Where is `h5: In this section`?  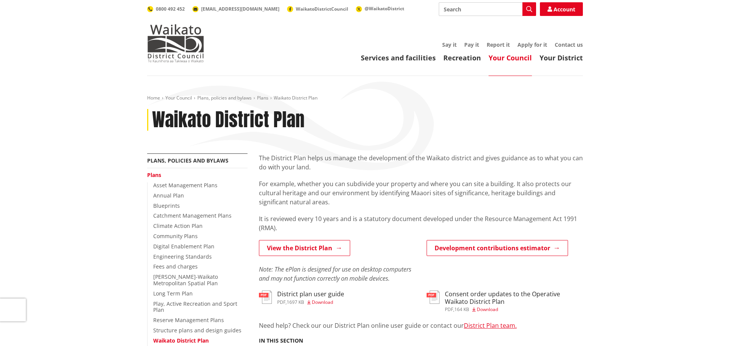 h5: In this section is located at coordinates (281, 341).